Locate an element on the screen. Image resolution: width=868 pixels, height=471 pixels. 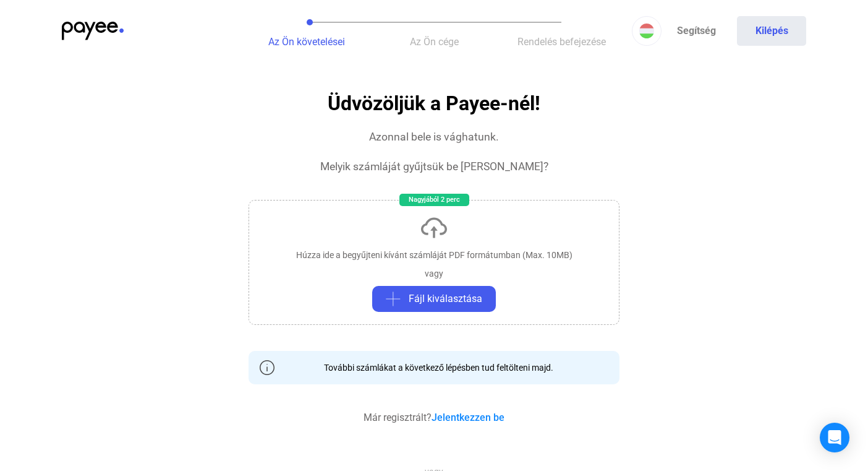
div: Open Intercom Messenger is located at coordinates (835, 438).